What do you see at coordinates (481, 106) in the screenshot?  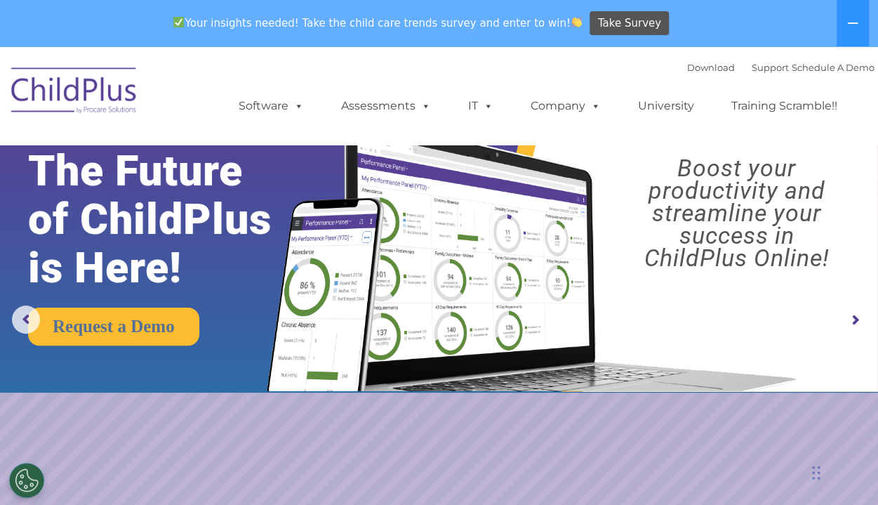 I see `a: IT` at bounding box center [481, 106].